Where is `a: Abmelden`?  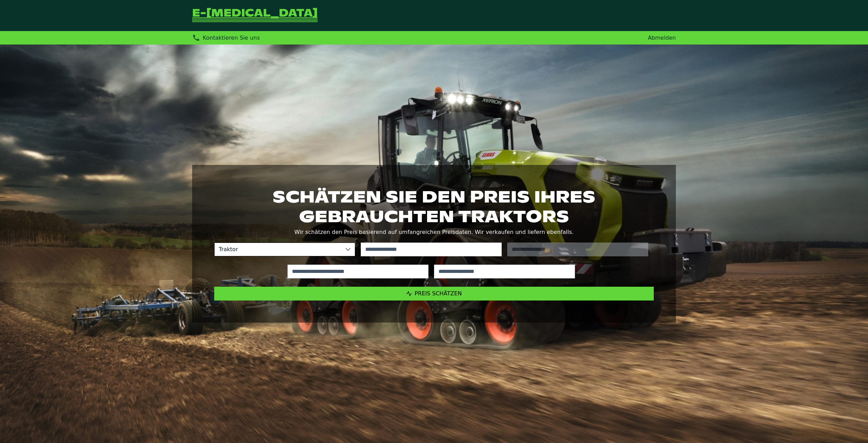
a: Abmelden is located at coordinates (662, 37).